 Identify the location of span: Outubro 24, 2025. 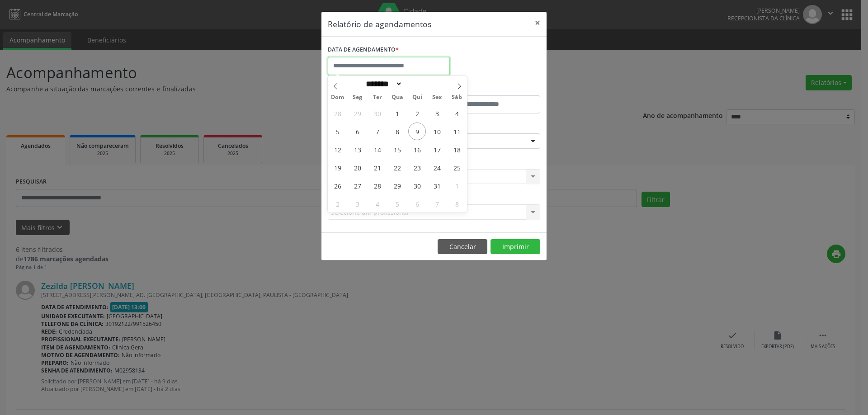
(437, 167).